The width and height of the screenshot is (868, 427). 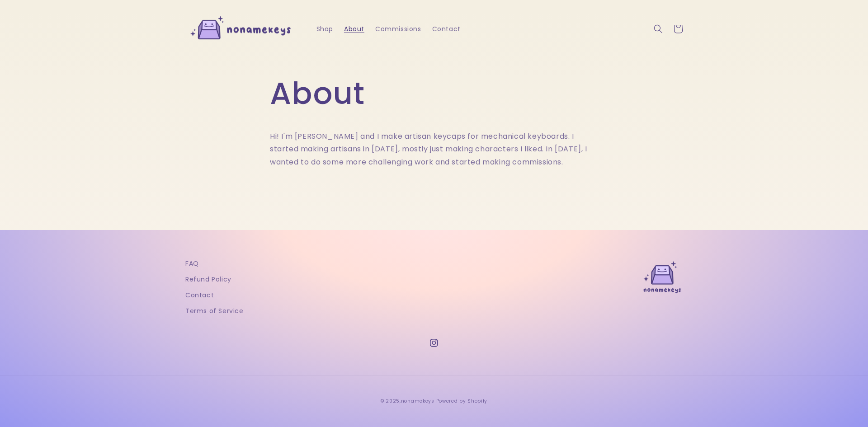 I want to click on span: Shop, so click(x=324, y=29).